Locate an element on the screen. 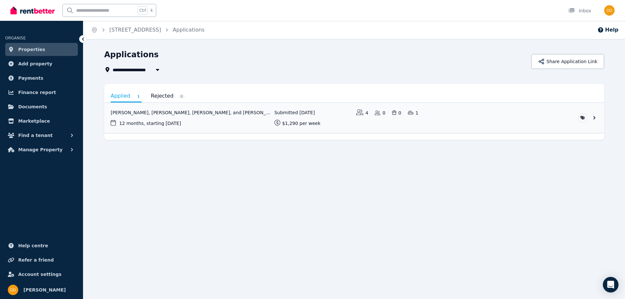  span: Payments is located at coordinates (31, 78).